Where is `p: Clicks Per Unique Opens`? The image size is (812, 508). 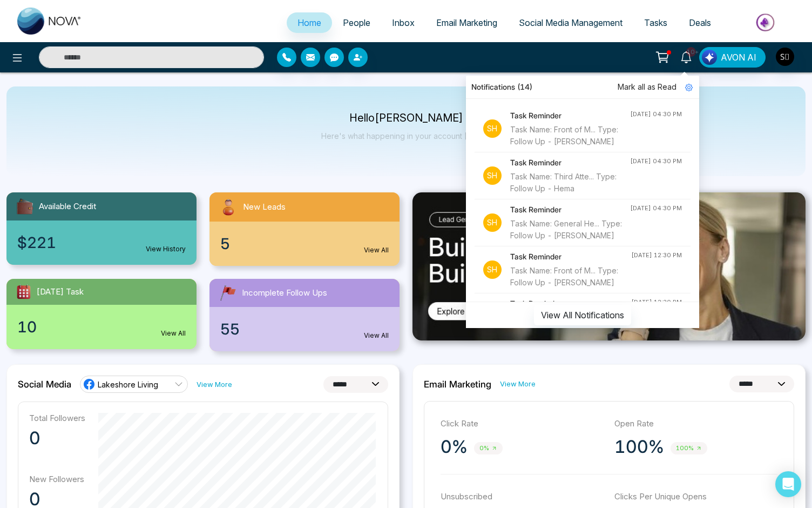
p: Clicks Per Unique Opens is located at coordinates (696, 496).